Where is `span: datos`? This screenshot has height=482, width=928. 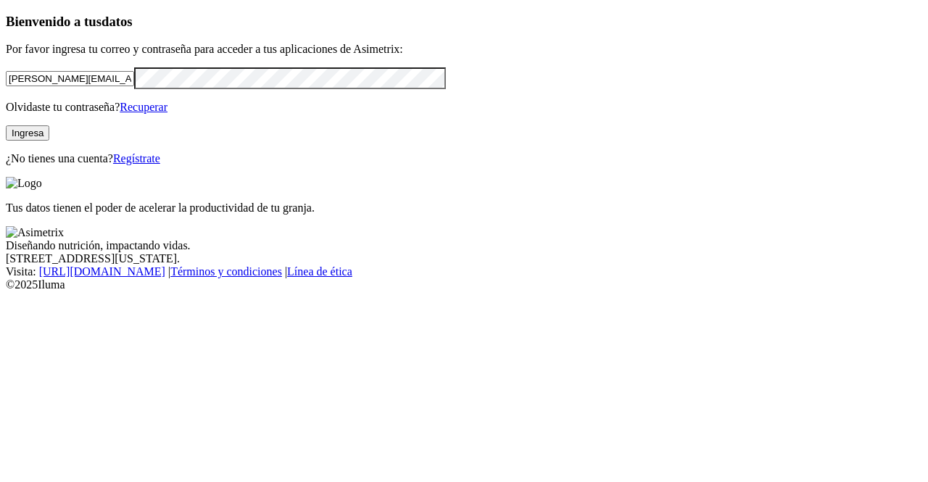 span: datos is located at coordinates (117, 21).